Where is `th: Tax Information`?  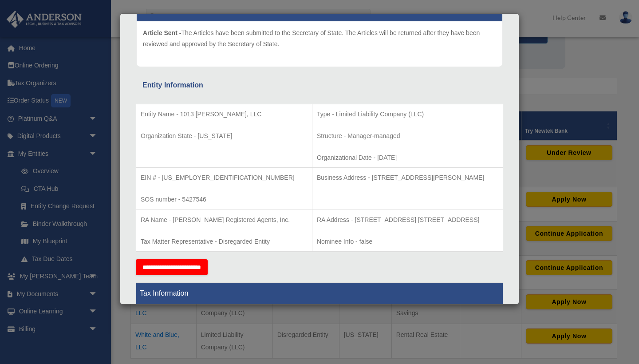 th: Tax Information is located at coordinates (320, 293).